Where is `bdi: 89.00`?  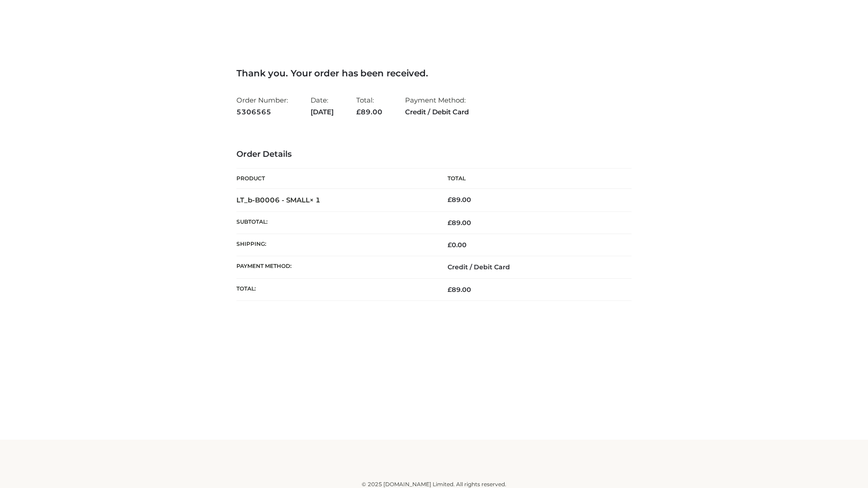
bdi: 89.00 is located at coordinates (459, 200).